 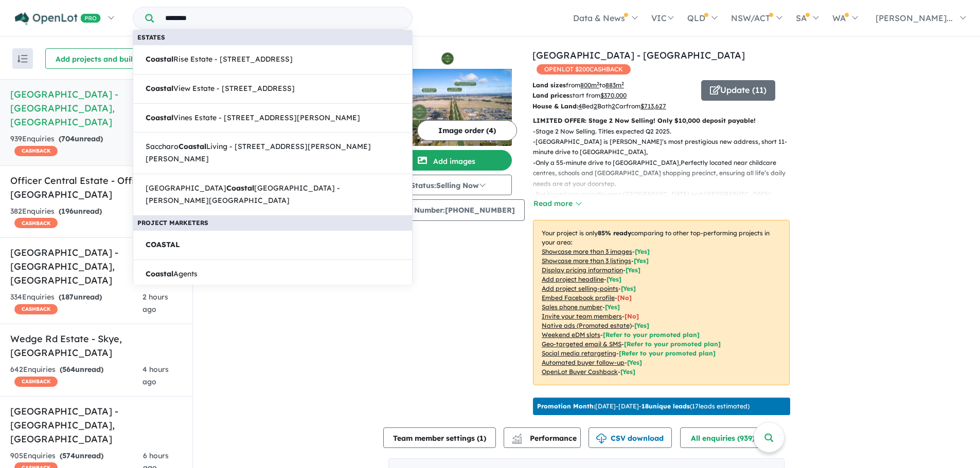 What do you see at coordinates (613, 95) in the screenshot?
I see `p: start from` at bounding box center [613, 95].